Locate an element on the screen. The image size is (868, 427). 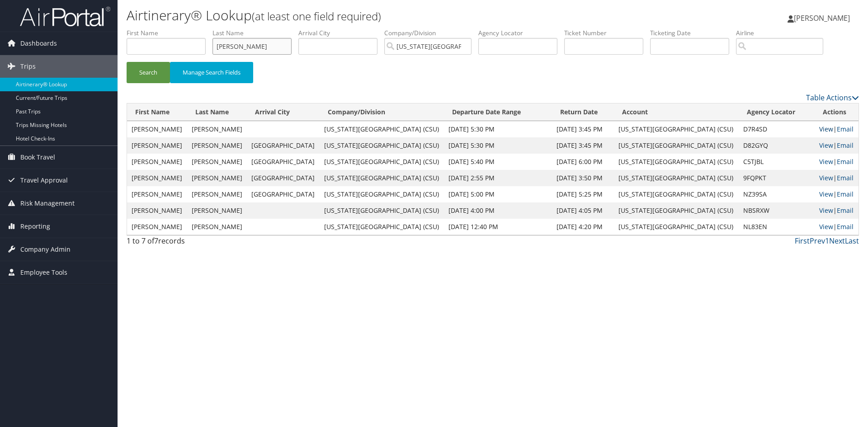
span: Employee Tools is located at coordinates (43, 272).